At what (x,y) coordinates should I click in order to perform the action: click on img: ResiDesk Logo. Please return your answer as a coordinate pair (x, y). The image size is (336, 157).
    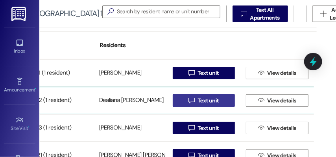
    Looking at the image, I should click on (19, 14).